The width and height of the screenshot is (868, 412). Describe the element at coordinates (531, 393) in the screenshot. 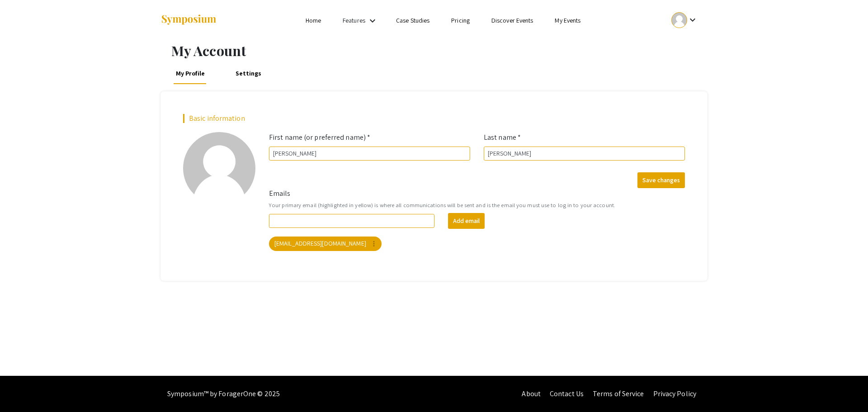

I see `a: About` at that location.